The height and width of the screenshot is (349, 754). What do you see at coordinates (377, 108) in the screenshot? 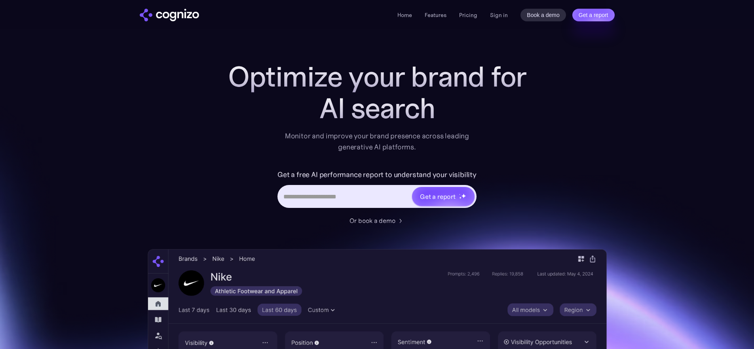
I see `div: AI search` at bounding box center [377, 108].